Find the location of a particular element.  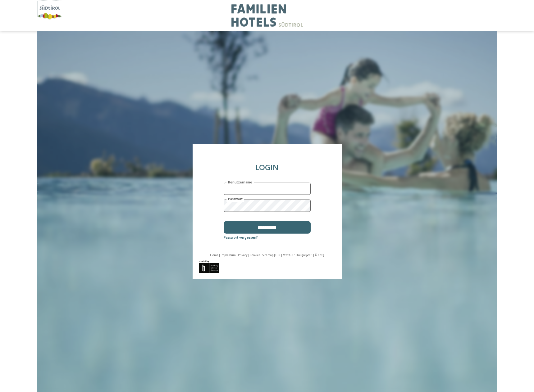

a: Privacy is located at coordinates (242, 255).